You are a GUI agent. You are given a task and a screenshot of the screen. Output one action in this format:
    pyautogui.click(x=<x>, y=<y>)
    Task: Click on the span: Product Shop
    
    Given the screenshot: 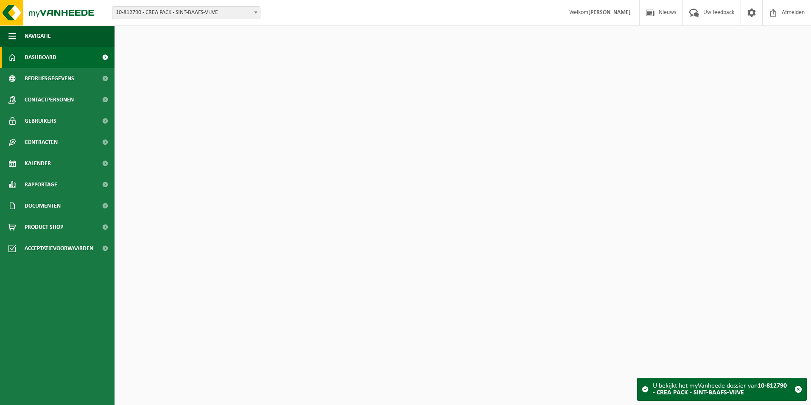 What is the action you would take?
    pyautogui.click(x=44, y=227)
    